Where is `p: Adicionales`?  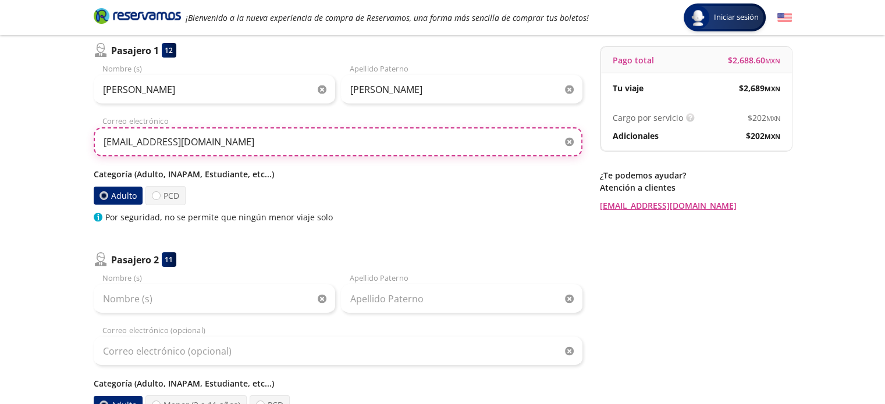
p: Adicionales is located at coordinates (636, 136).